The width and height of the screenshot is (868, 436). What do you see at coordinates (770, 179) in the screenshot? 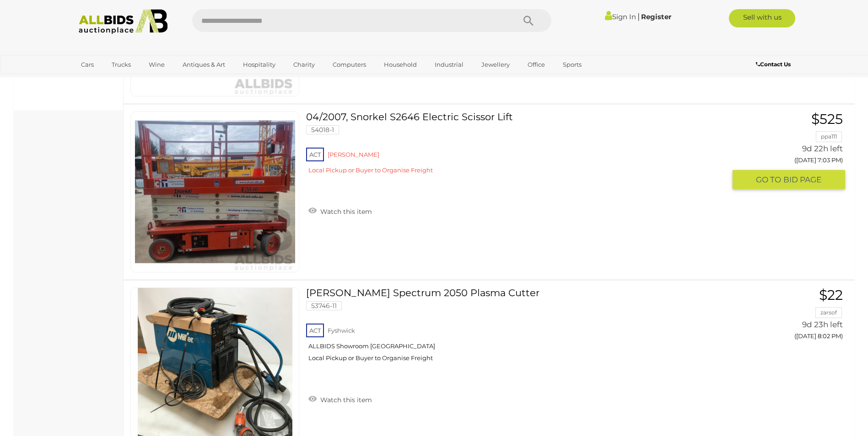
I see `span: GO TO` at bounding box center [770, 179].